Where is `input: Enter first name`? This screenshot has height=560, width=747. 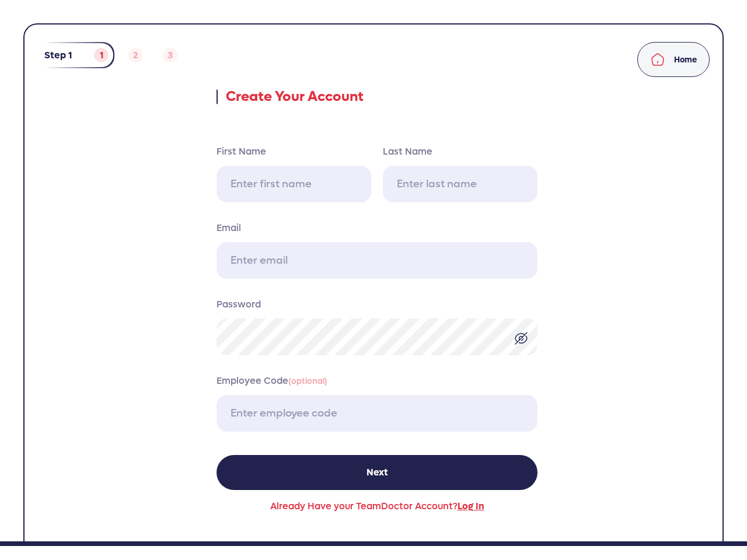
input: Enter first name is located at coordinates (293, 184).